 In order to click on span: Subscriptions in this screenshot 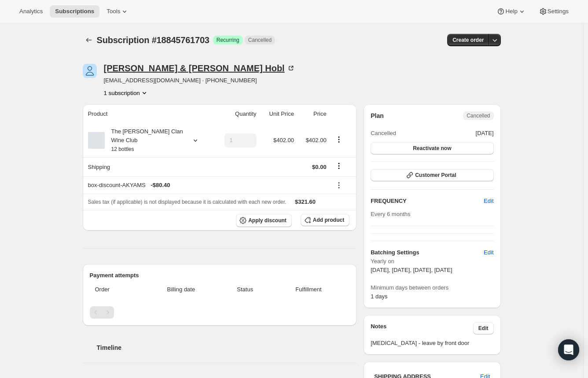, I will do `click(74, 12)`.